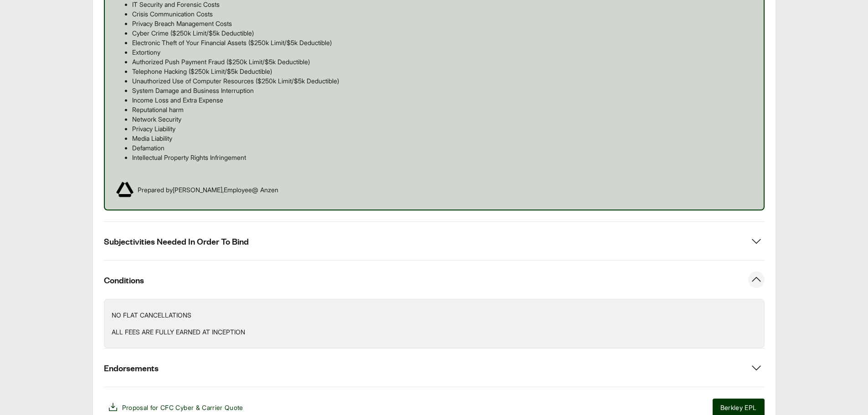 Image resolution: width=868 pixels, height=415 pixels. Describe the element at coordinates (434, 315) in the screenshot. I see `p: NO FLAT CANCELLATIONS` at that location.